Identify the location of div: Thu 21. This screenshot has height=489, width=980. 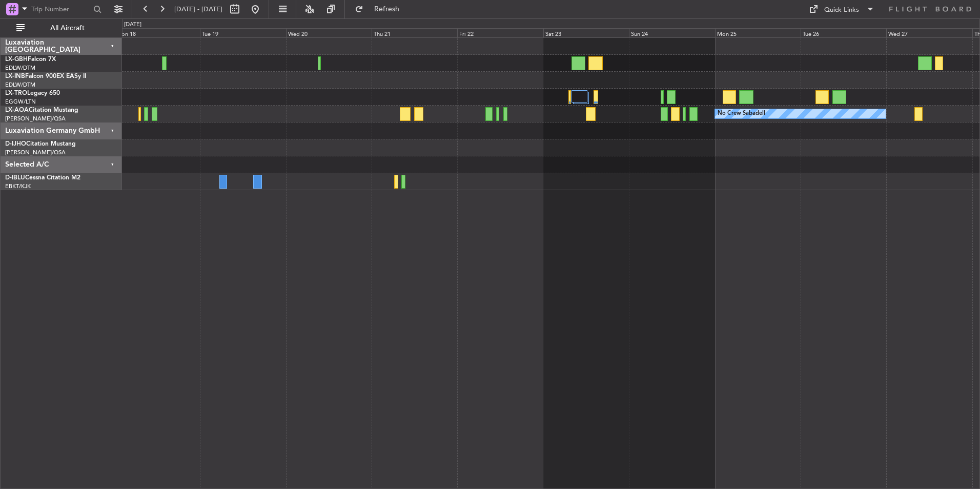
(414, 33).